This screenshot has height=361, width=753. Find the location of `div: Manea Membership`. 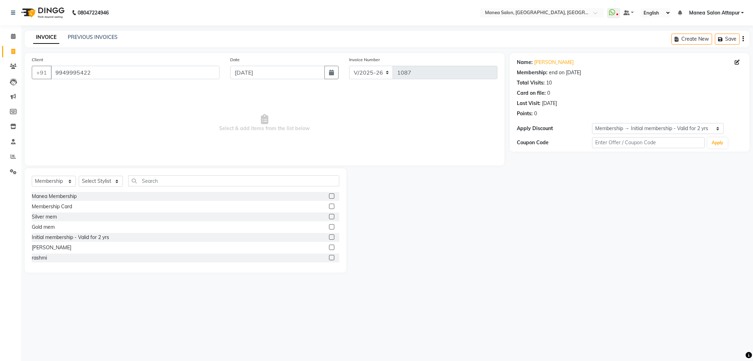

div: Manea Membership is located at coordinates (54, 196).